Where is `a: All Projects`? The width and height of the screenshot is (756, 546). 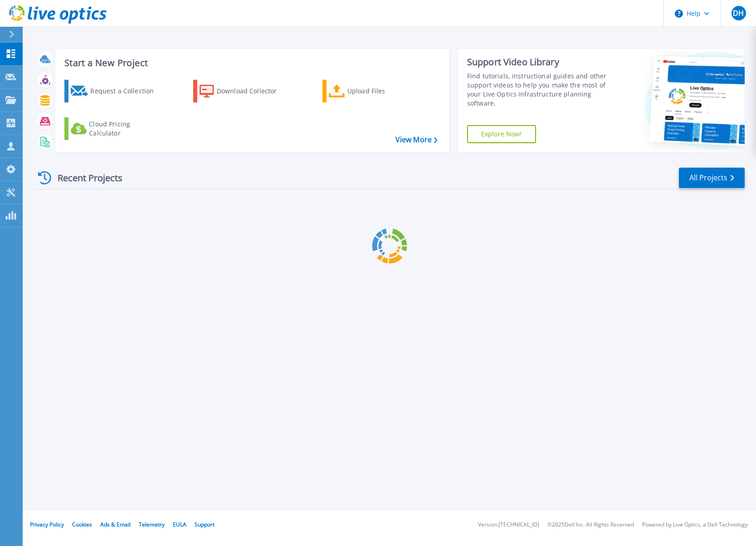
a: All Projects is located at coordinates (712, 178).